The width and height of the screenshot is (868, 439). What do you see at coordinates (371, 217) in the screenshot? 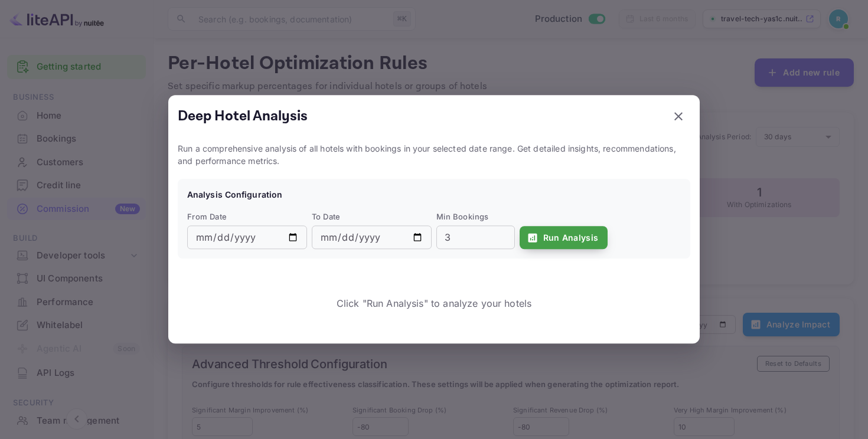
I see `span: To Date` at bounding box center [371, 217].